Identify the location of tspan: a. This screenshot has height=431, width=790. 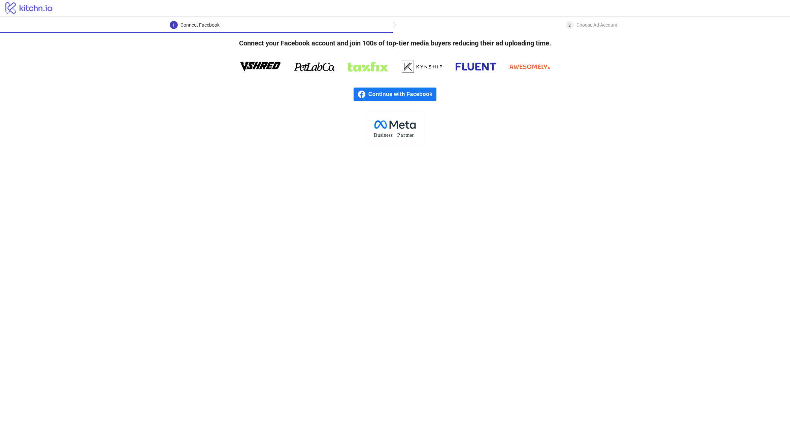
(401, 135).